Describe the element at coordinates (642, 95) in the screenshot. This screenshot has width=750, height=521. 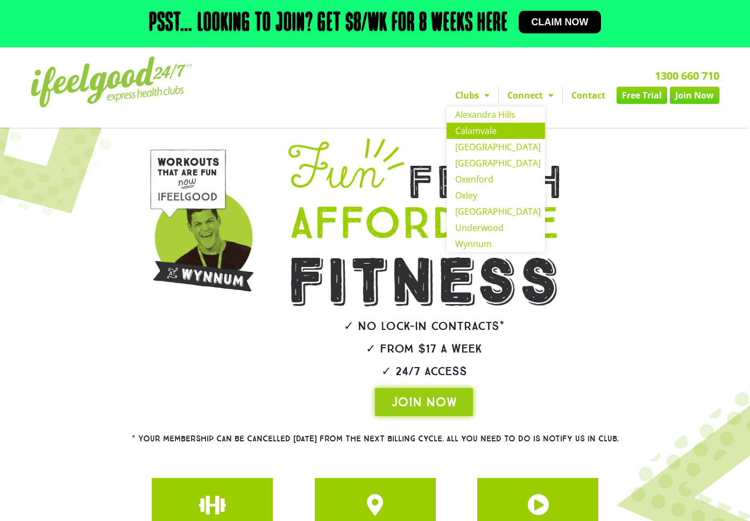
I see `a: Free Trial` at that location.